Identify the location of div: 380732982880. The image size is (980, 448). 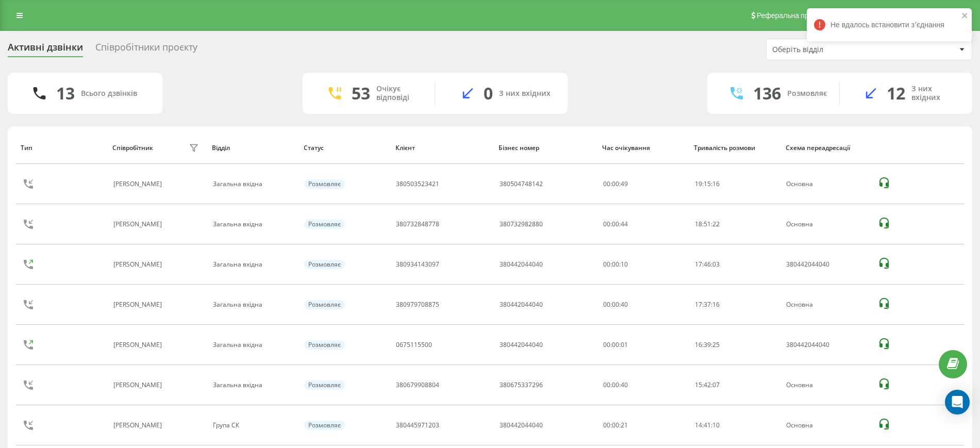
(521, 224).